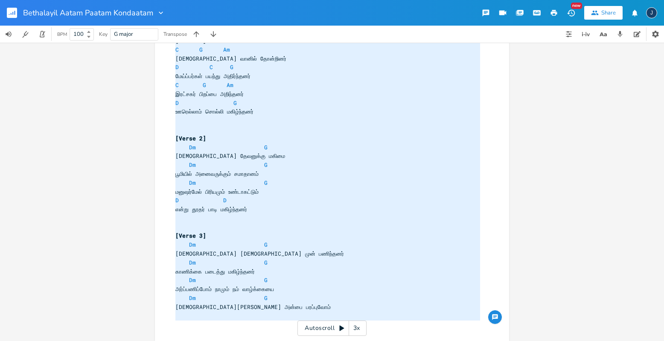 Image resolution: width=664 pixels, height=341 pixels. What do you see at coordinates (651, 13) in the screenshot?
I see `div: jerishsd` at bounding box center [651, 13].